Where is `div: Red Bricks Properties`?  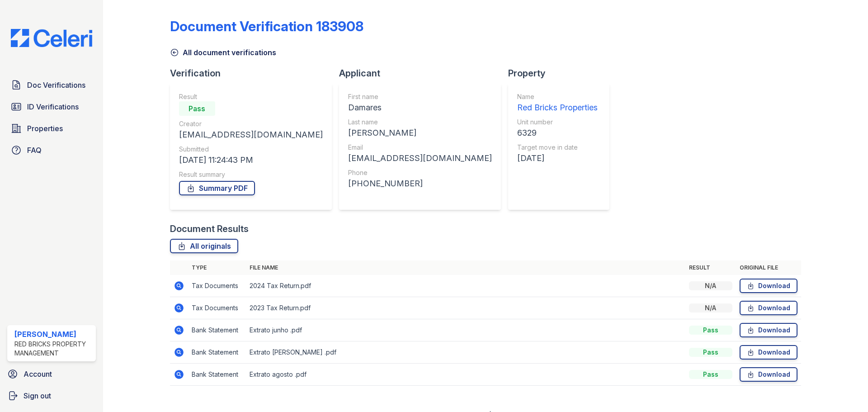 div: Red Bricks Properties is located at coordinates (558, 108).